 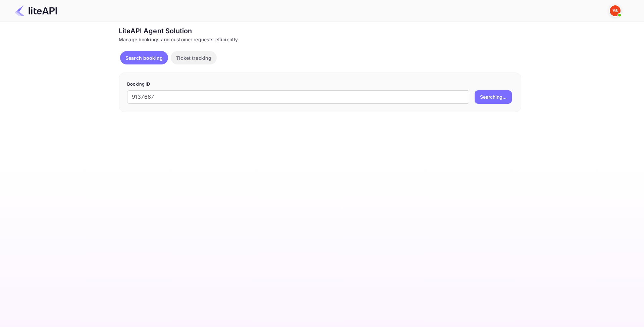 What do you see at coordinates (493, 97) in the screenshot?
I see `button: Searching...` at bounding box center [493, 97].